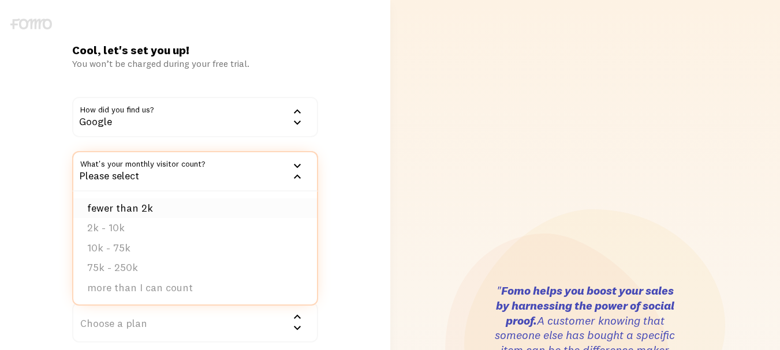  Describe the element at coordinates (195, 248) in the screenshot. I see `li: 10k - 75k` at that location.